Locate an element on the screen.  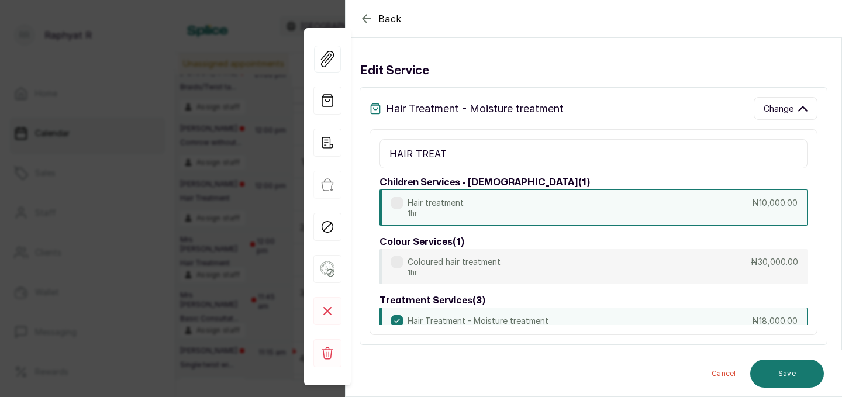
button: Cancel is located at coordinates (724, 374).